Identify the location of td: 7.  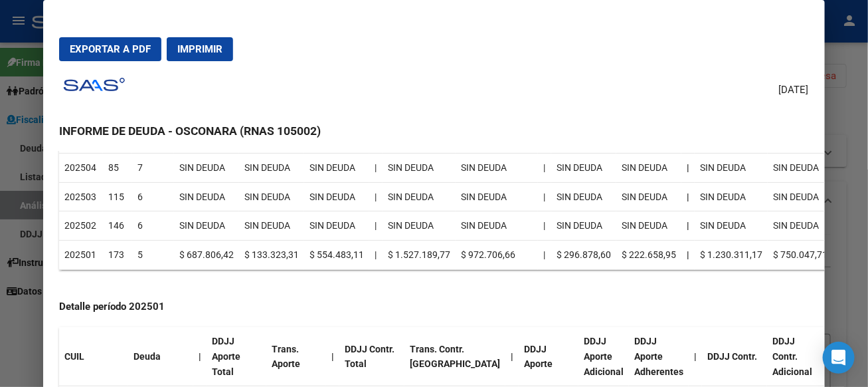
(153, 168).